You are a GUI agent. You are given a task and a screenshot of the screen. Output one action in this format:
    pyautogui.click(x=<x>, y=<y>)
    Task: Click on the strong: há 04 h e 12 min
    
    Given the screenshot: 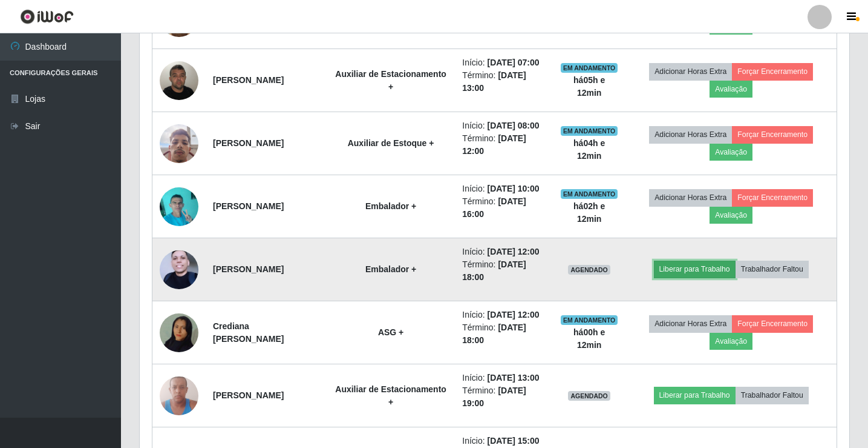 What is the action you would take?
    pyautogui.click(x=589, y=149)
    